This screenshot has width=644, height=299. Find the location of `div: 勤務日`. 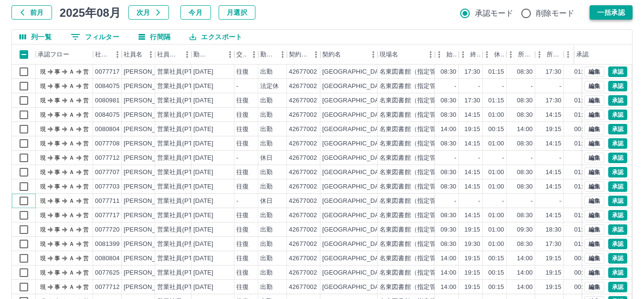

div: 勤務日 is located at coordinates (213, 54).